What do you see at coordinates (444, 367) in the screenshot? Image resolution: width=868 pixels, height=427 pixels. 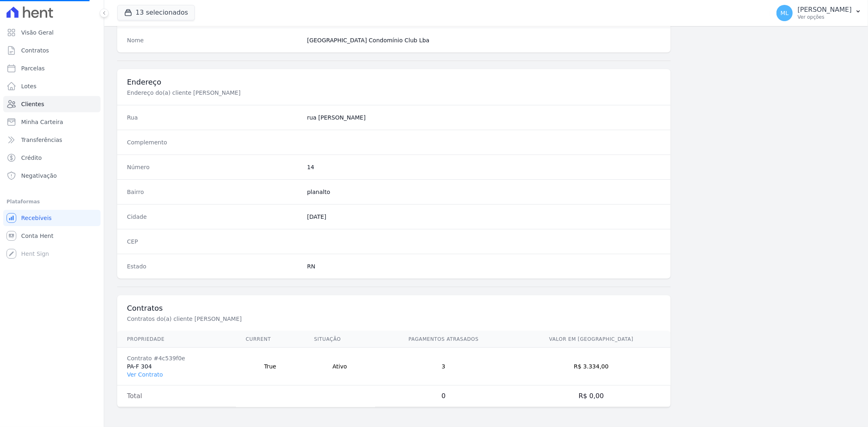 I see `td: 3` at bounding box center [444, 367].